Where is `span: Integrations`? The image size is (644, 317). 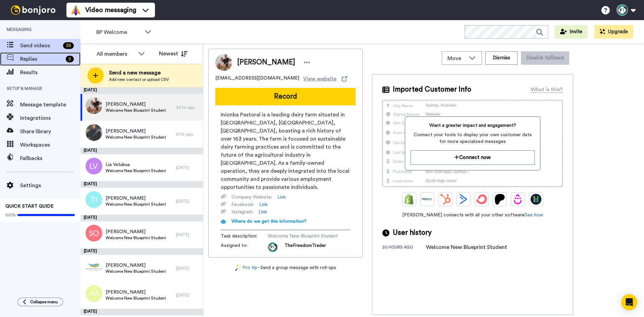
span: Integrations is located at coordinates (50, 118).